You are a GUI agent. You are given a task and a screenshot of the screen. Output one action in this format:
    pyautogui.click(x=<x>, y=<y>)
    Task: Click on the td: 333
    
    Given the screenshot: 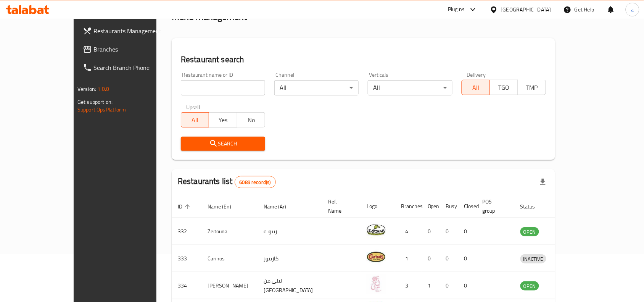 What is the action you would take?
    pyautogui.click(x=186, y=259)
    